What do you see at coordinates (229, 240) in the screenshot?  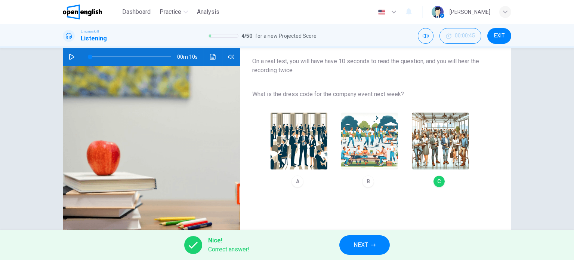 I see `span: Nice!` at bounding box center [229, 240].